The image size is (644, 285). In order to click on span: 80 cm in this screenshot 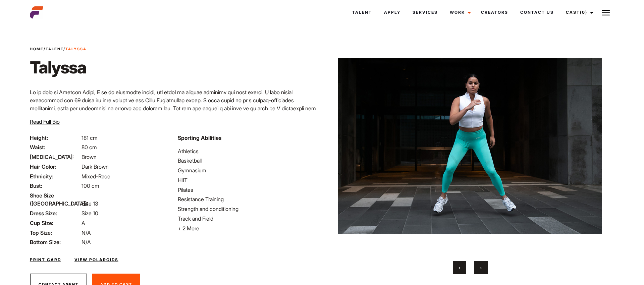, I will do `click(89, 147)`.